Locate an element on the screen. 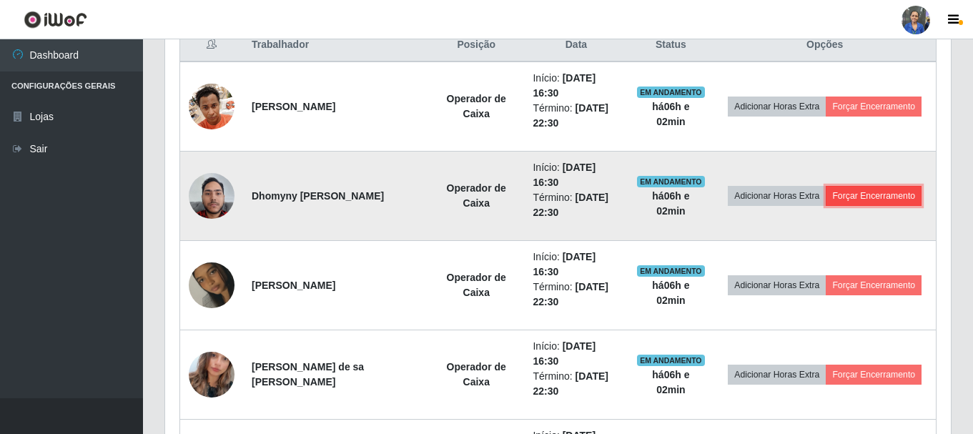 This screenshot has width=973, height=434. th: Data is located at coordinates (575, 45).